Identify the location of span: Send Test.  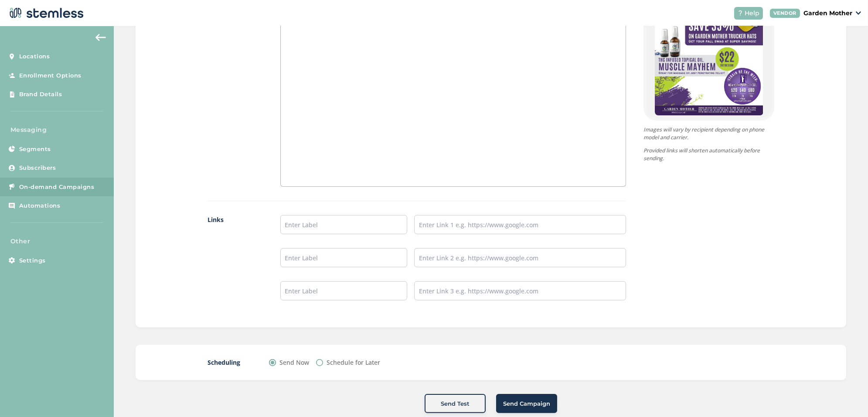
(455, 404).